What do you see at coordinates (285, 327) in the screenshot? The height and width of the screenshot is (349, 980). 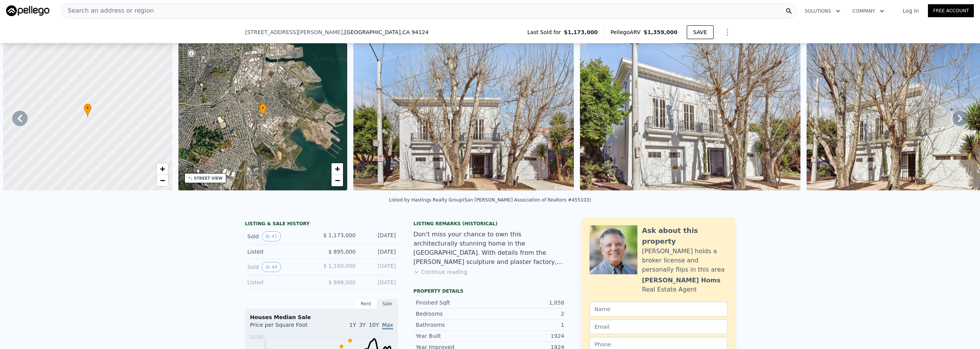 I see `div: Price per Square Foot` at bounding box center [285, 327].